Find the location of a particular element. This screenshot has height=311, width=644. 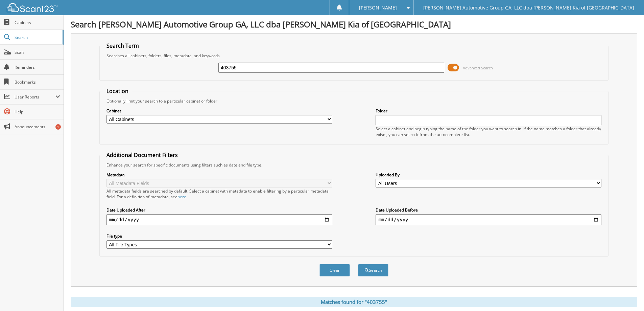

span: Announcements is located at coordinates (37, 127).